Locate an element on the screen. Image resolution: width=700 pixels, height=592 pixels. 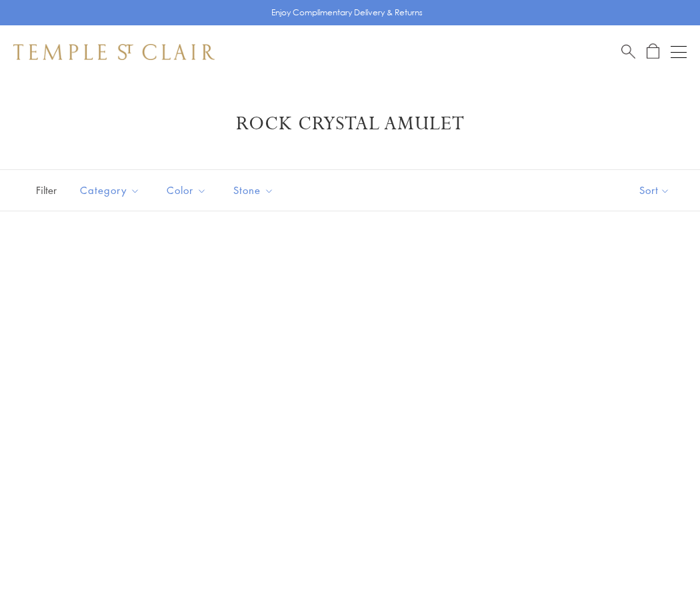
span: Color is located at coordinates (188, 190).